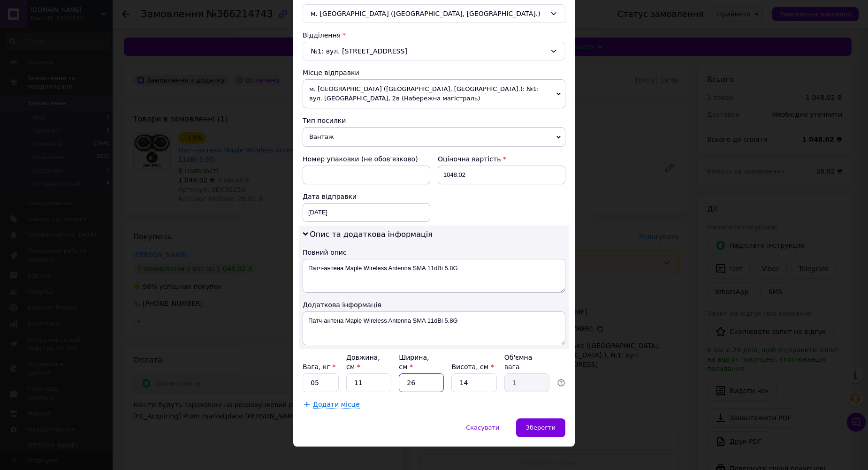 The image size is (868, 470). What do you see at coordinates (434, 137) in the screenshot?
I see `span: Вантаж` at bounding box center [434, 137].